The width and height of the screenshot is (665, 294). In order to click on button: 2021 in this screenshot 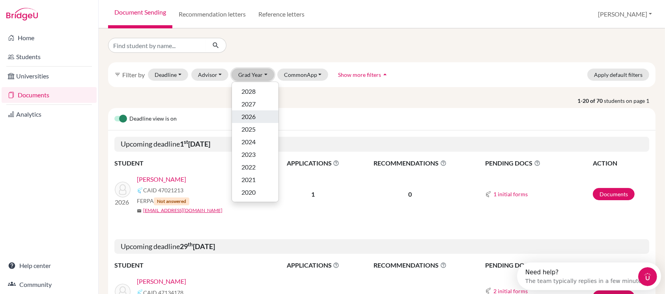, I will do `click(255, 180)`.